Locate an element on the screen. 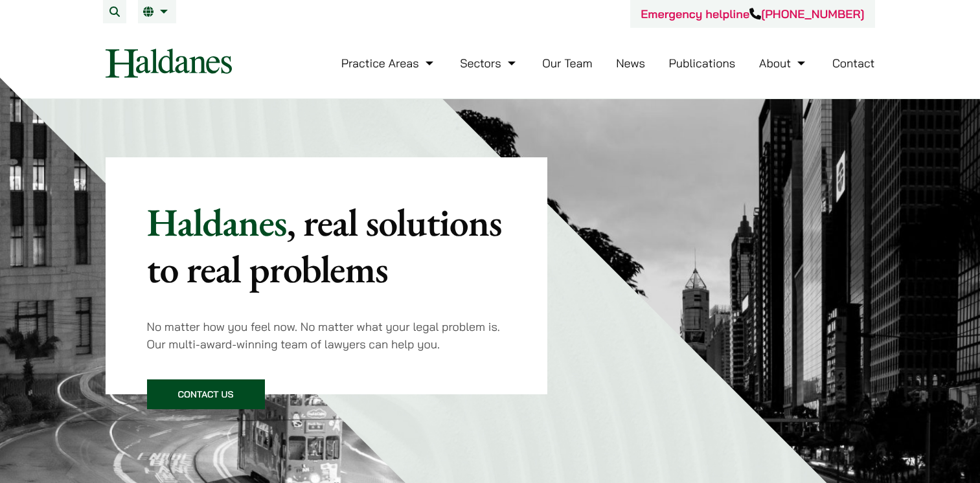  a: EN is located at coordinates (157, 11).